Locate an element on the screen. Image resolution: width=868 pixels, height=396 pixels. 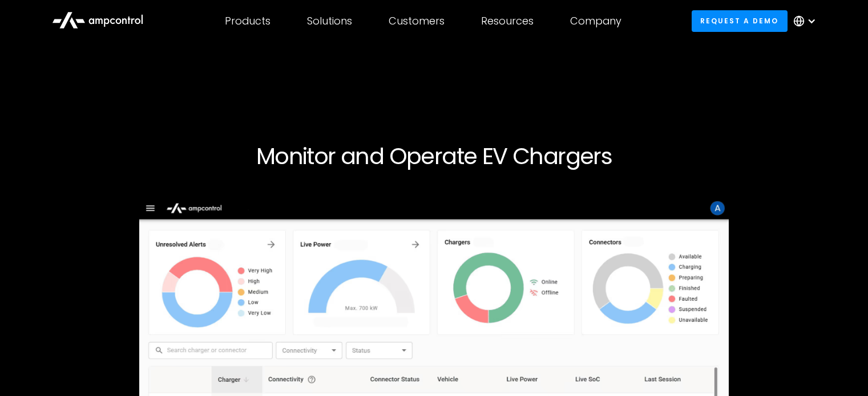
div: Customers is located at coordinates (416, 21).